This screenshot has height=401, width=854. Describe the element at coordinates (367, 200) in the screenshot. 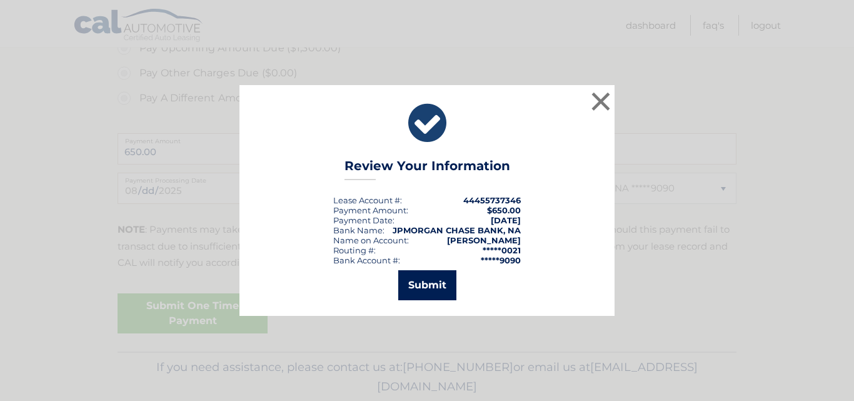

I see `div: Lease Account #:` at that location.